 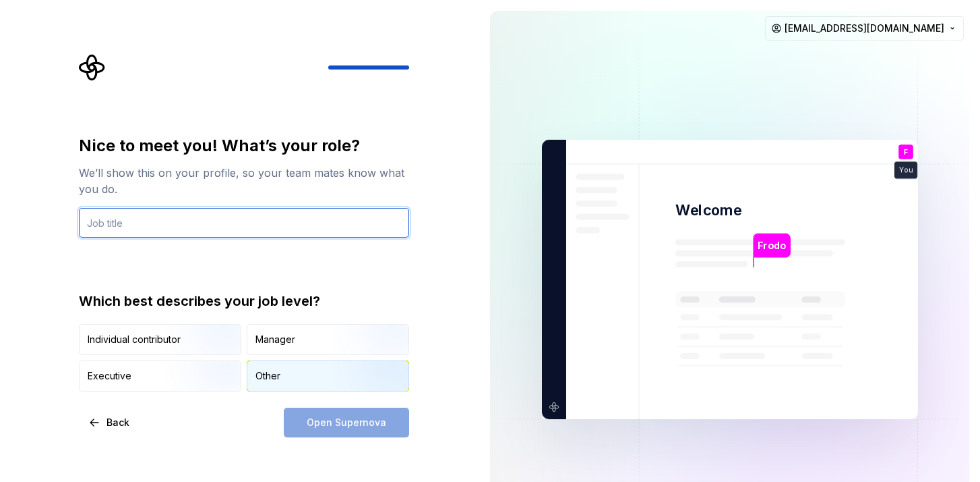 I want to click on input: Job title, so click(x=244, y=223).